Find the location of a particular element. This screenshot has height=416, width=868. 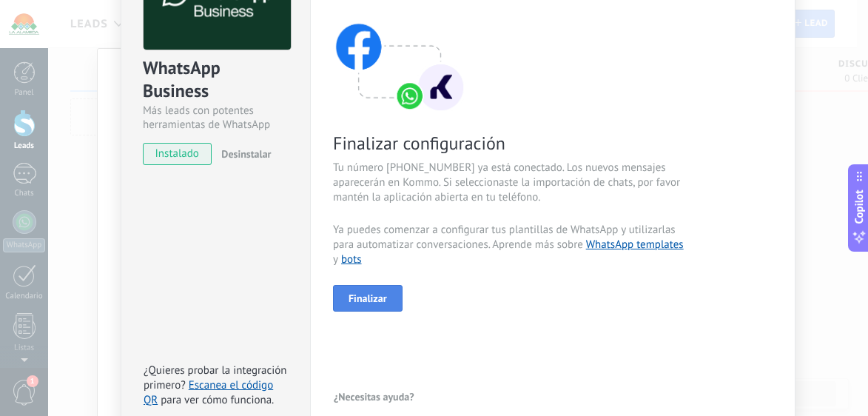

span: instalado is located at coordinates (177, 154).